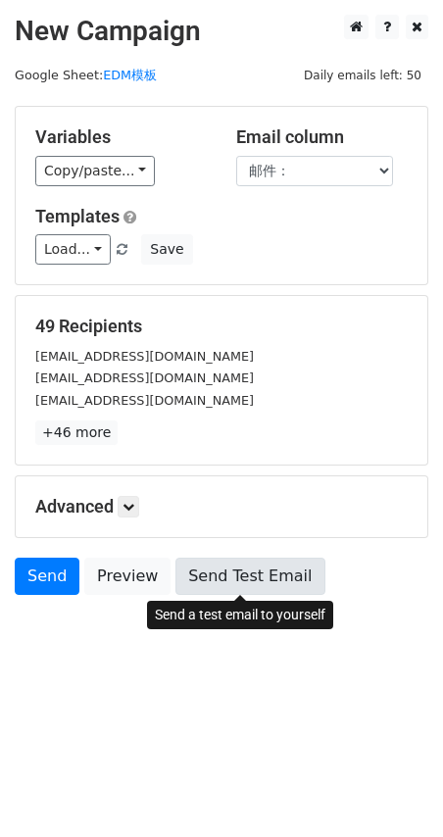 This screenshot has height=837, width=443. I want to click on a: Templates, so click(77, 216).